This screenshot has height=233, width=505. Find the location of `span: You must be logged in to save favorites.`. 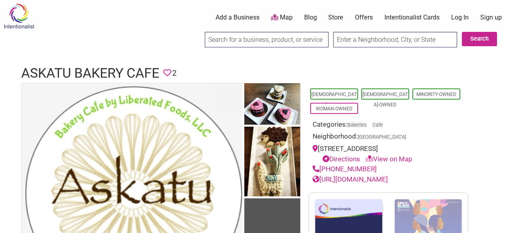

span: You must be logged in to save favorites. is located at coordinates (167, 73).